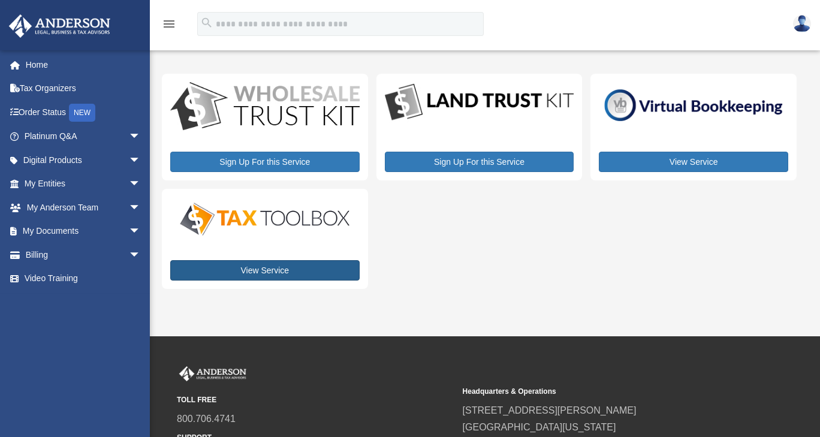  I want to click on a: My Entitiesarrow_drop_down, so click(83, 184).